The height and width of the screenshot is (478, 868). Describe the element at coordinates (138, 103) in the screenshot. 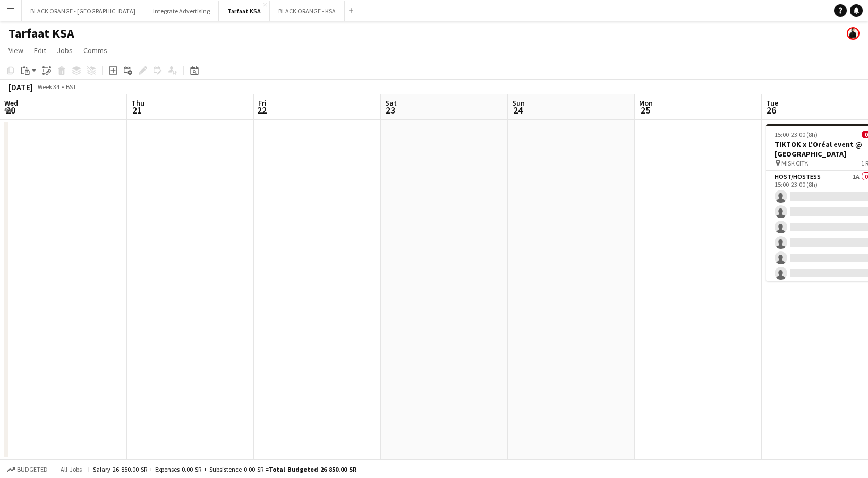

I see `span: Thu` at that location.